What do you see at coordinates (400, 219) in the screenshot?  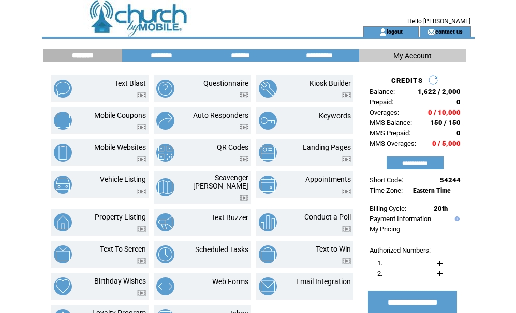 I see `a: Payment Information` at bounding box center [400, 219].